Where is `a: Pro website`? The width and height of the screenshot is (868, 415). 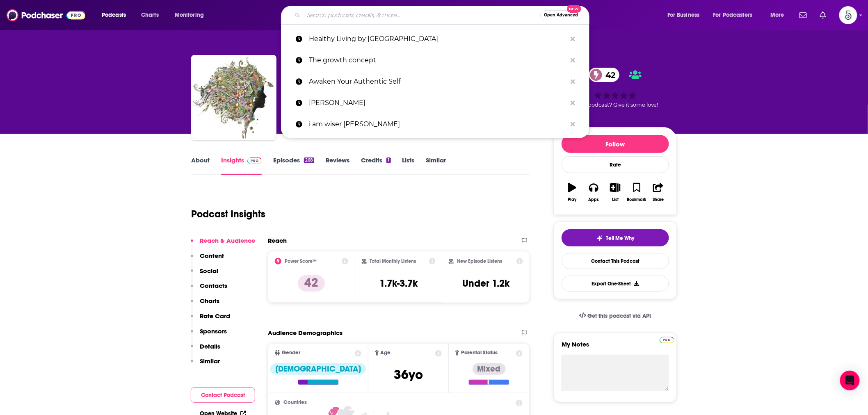 a: Pro website is located at coordinates (667, 339).